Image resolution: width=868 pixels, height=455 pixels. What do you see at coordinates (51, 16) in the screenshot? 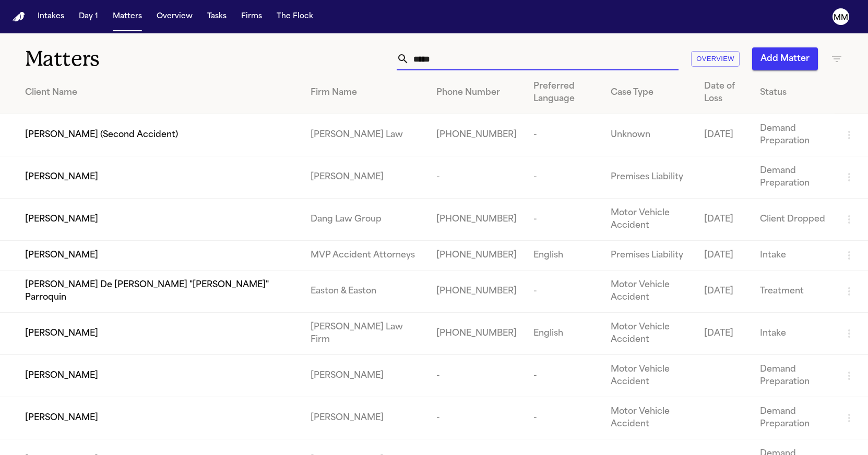
I see `a: Intakes` at bounding box center [51, 16].